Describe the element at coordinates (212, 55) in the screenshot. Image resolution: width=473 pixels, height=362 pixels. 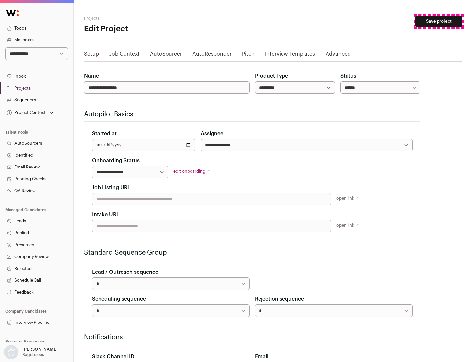
I see `a: AutoResponder` at that location.